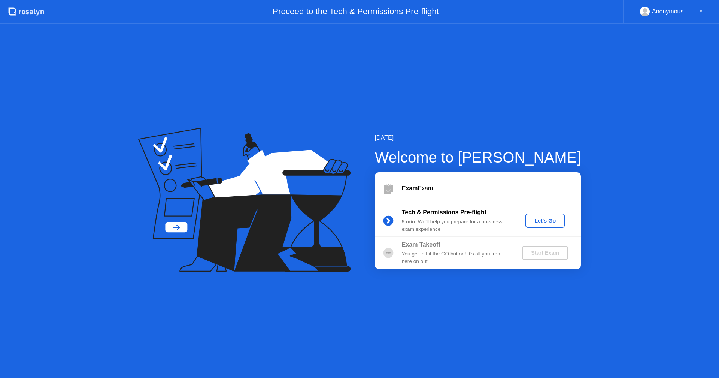 The image size is (719, 378). What do you see at coordinates (668, 12) in the screenshot?
I see `div: Anonymous` at bounding box center [668, 12].